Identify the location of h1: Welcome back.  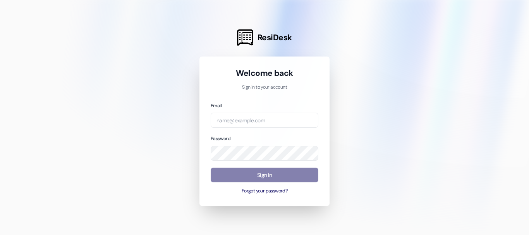
(265, 73).